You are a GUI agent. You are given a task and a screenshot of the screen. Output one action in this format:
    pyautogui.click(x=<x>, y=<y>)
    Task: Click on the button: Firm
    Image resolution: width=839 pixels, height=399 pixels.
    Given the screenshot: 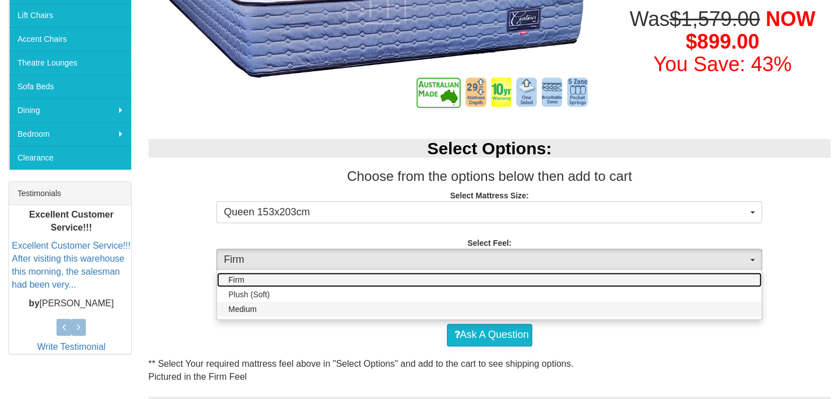 What is the action you would take?
    pyautogui.click(x=489, y=260)
    